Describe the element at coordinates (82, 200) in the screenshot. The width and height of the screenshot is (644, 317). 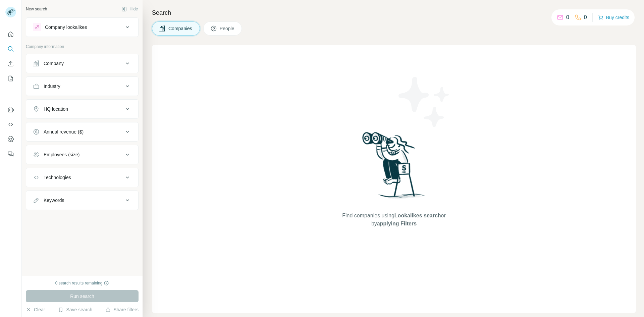
I see `button: Keywords` at that location.